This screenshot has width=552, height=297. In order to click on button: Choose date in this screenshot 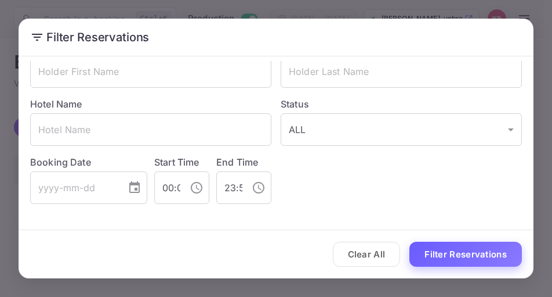, I will do `click(135, 187)`.